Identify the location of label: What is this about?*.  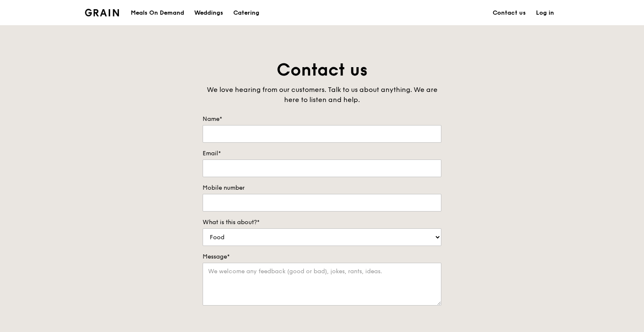
(322, 222).